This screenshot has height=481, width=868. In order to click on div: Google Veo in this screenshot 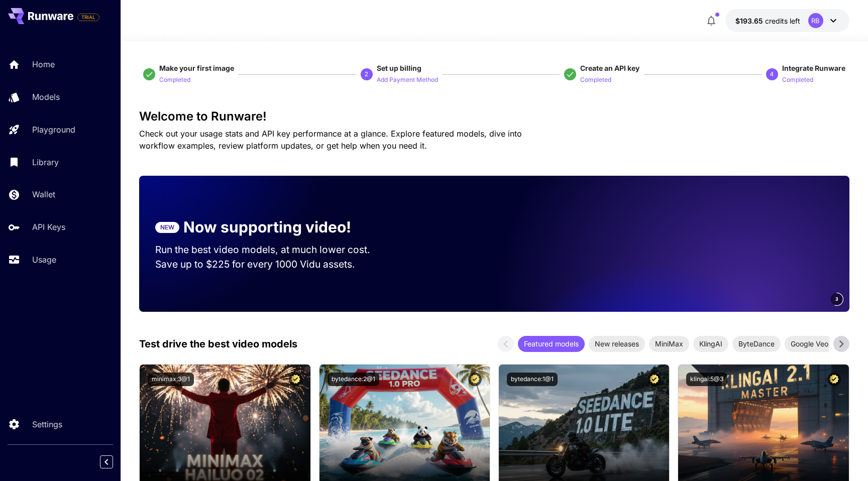, I will do `click(809, 344)`.